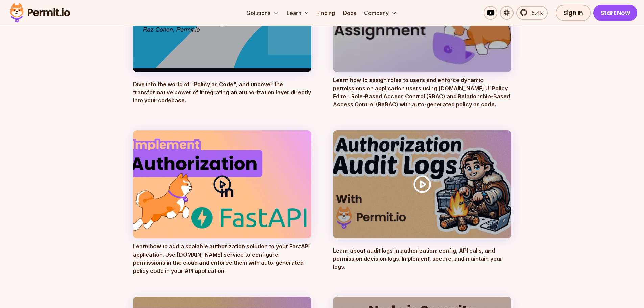  What do you see at coordinates (40, 13) in the screenshot?
I see `img: Permit logo` at bounding box center [40, 13].